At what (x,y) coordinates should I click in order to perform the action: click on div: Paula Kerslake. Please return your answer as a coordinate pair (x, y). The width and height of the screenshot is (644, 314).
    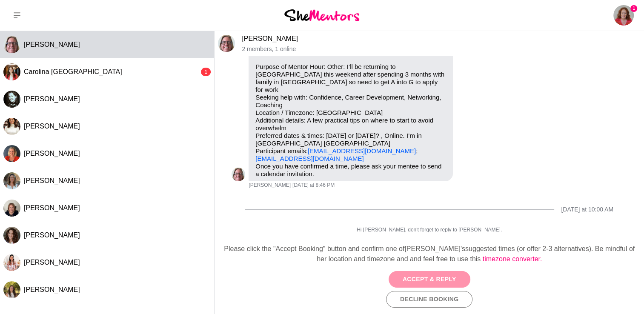
    Looking at the image, I should click on (12, 99).